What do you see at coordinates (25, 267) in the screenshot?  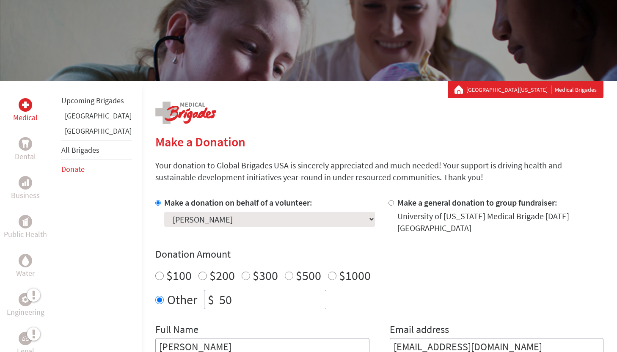 I see `a: WaterWater` at bounding box center [25, 267].